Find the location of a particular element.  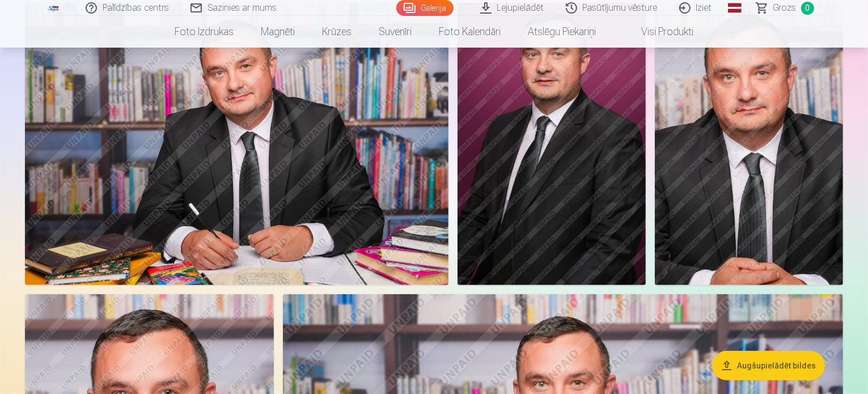

a: Foto kalendāri is located at coordinates (470, 32).